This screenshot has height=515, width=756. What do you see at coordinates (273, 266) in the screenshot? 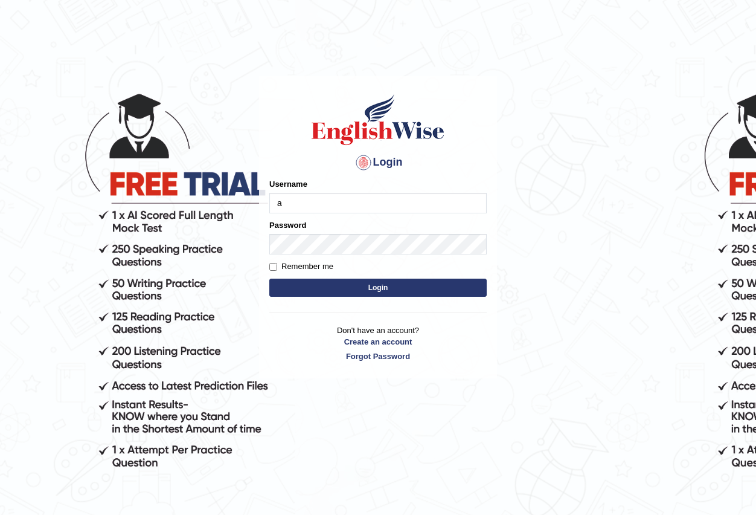
I see `input: Remember me` at bounding box center [273, 266].